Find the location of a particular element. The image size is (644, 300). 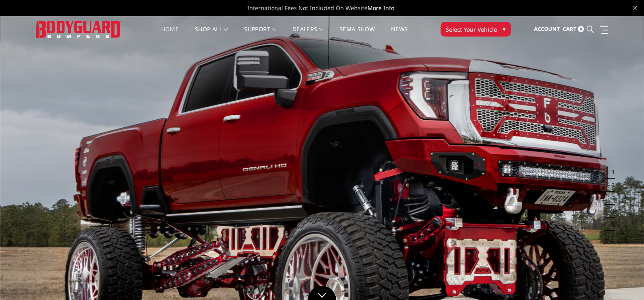

button: 3 of 5 is located at coordinates (610, 198).